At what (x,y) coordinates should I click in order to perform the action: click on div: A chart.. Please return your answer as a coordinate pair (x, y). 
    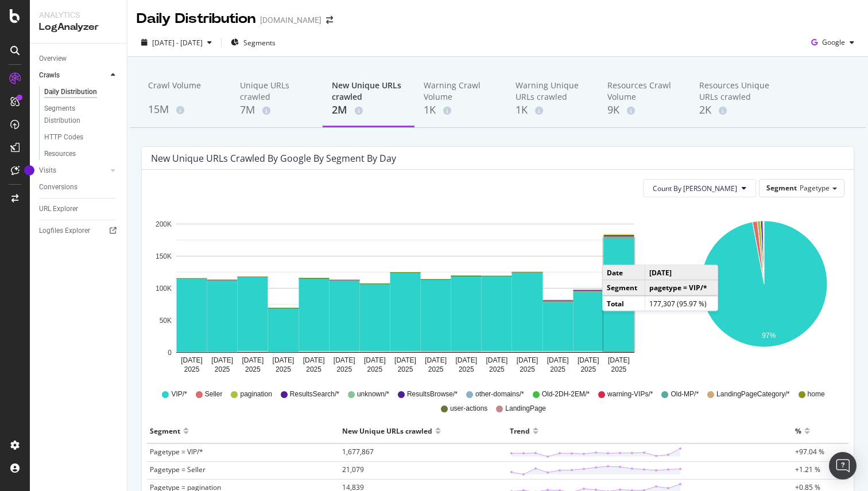
    Looking at the image, I should click on (763, 293).